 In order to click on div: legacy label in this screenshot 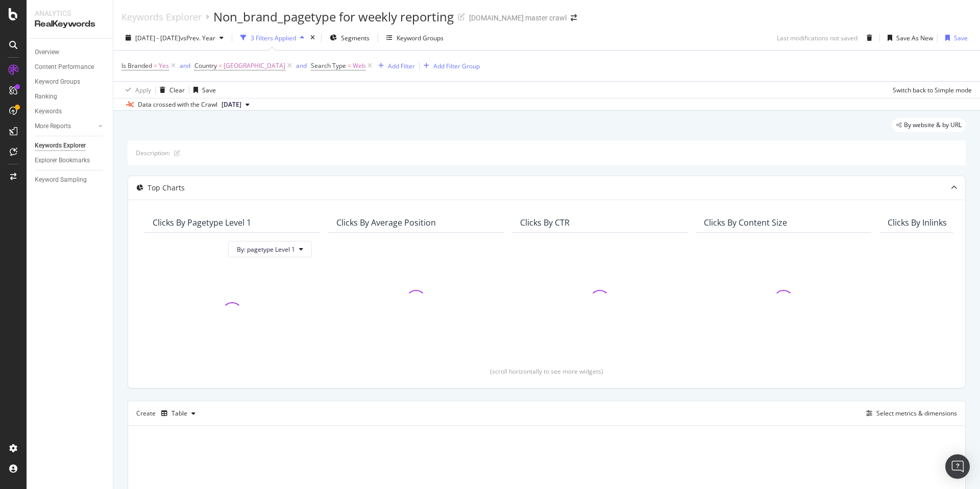, I will do `click(929, 125)`.